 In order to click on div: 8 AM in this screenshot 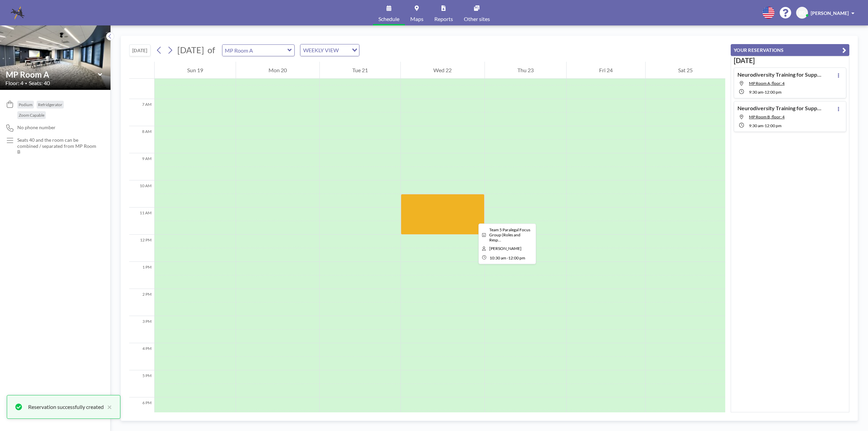, I will do `click(142, 140)`.